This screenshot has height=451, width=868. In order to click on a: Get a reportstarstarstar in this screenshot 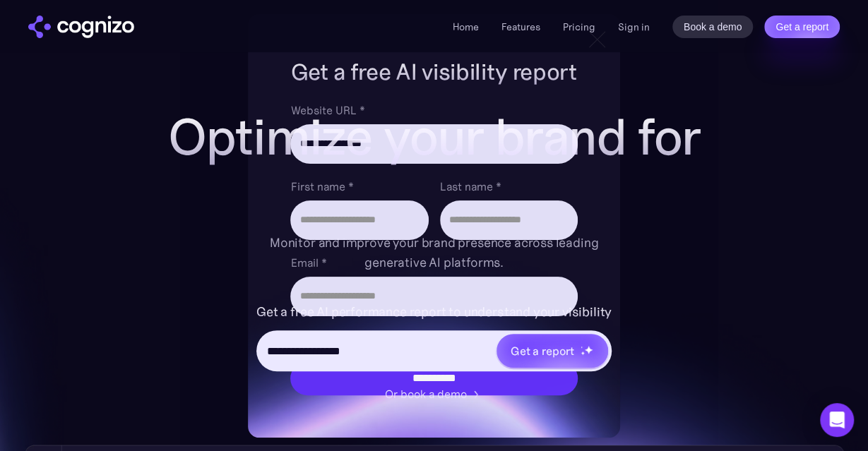, I will do `click(552, 351)`.